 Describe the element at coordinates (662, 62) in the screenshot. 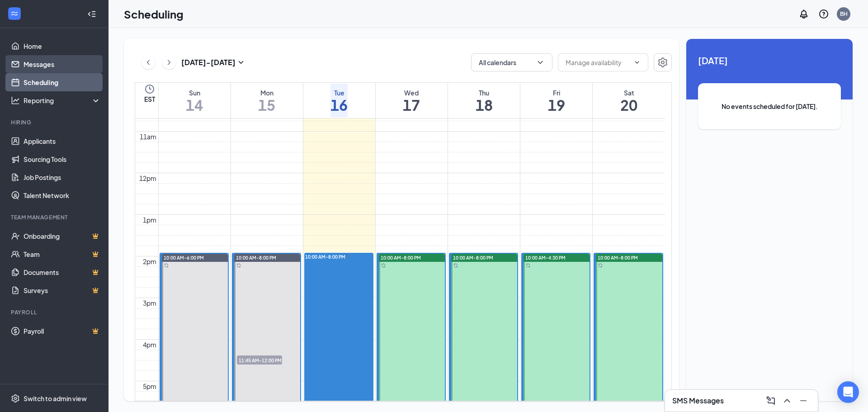

I see `button: Settings` at that location.